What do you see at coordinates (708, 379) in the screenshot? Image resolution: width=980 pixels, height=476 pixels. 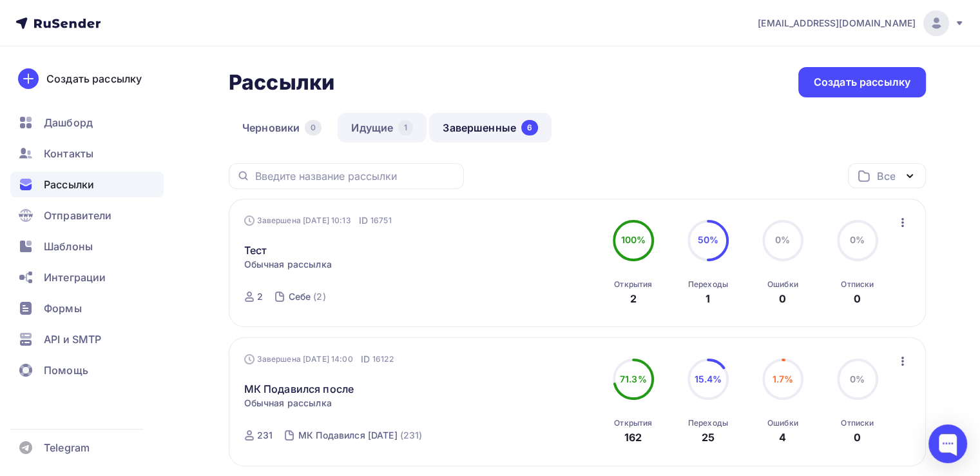 I see `span: 15.4%` at bounding box center [708, 379].